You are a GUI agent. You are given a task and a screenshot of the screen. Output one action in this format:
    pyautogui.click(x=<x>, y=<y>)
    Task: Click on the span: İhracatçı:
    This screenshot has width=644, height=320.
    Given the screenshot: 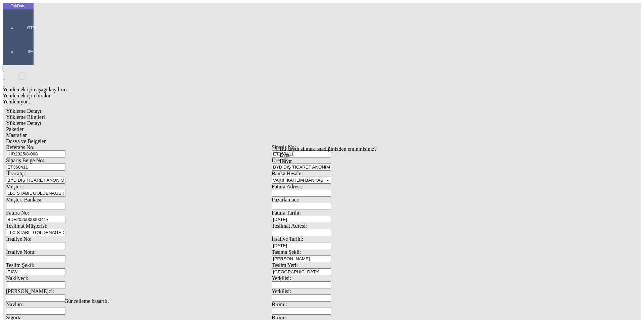 What is the action you would take?
    pyautogui.click(x=16, y=173)
    